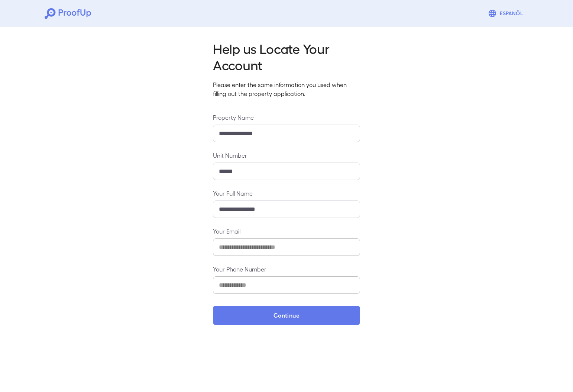  Describe the element at coordinates (286, 269) in the screenshot. I see `label: Your Phone Number` at that location.